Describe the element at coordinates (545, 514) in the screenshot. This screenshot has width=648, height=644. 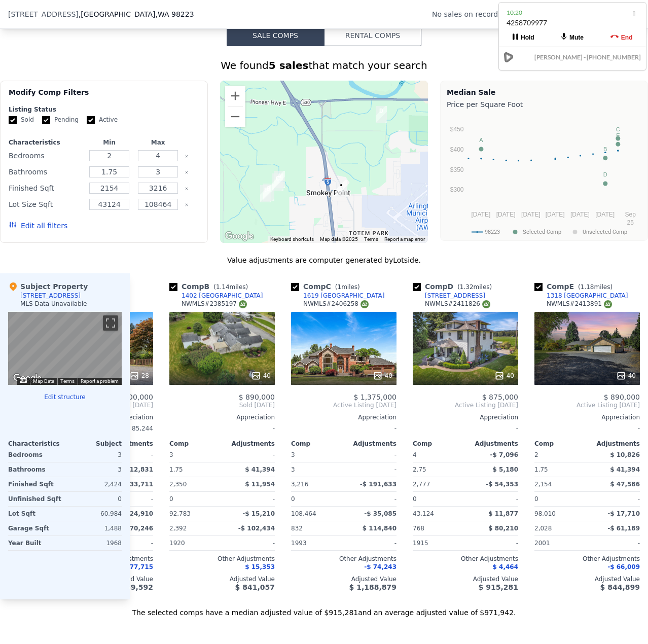
I see `span: 98,010` at that location.